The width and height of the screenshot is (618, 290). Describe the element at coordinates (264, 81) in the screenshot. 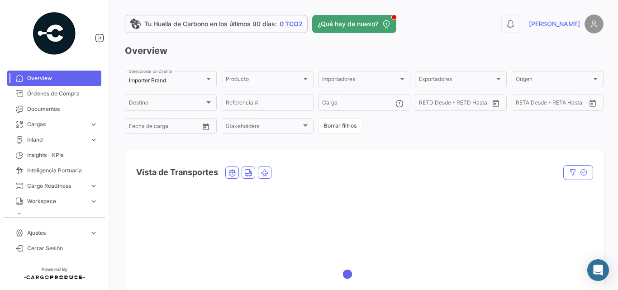

I see `span: Producto` at that location.